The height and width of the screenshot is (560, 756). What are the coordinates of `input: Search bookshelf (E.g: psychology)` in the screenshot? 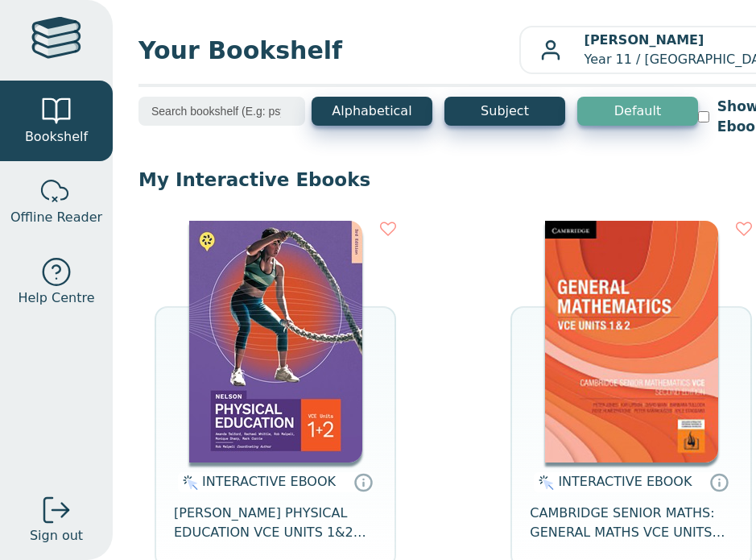 It's located at (221, 111).